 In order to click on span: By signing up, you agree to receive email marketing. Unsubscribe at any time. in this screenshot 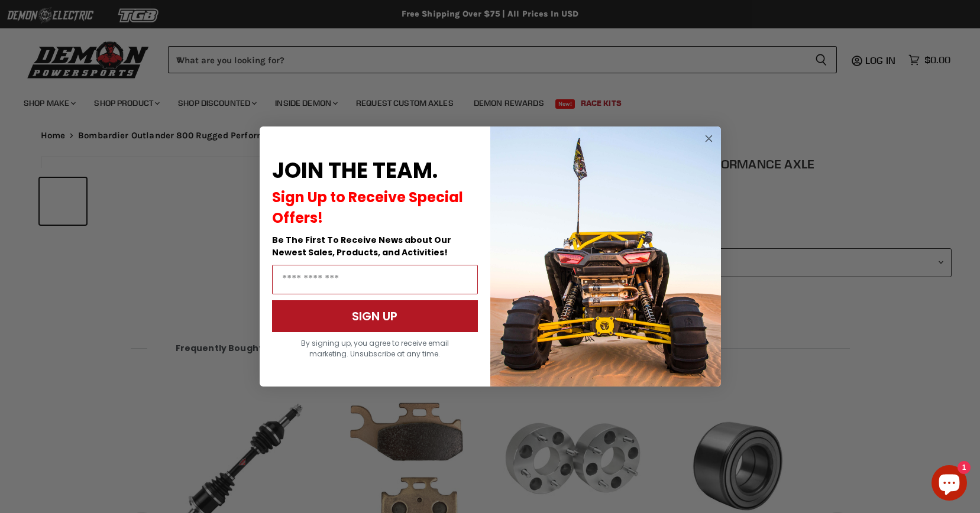, I will do `click(375, 348)`.